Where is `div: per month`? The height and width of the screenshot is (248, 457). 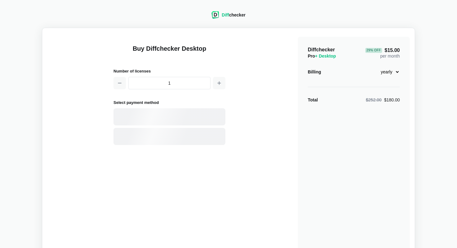
div: per month is located at coordinates (382, 53).